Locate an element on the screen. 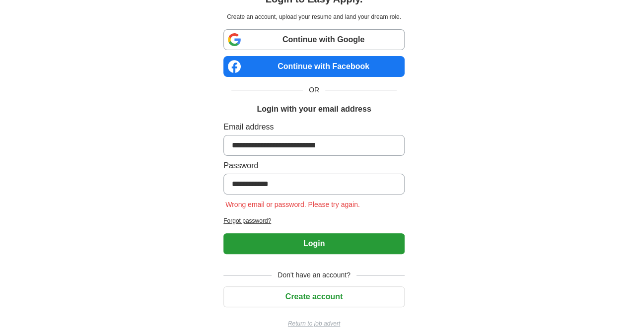 The width and height of the screenshot is (628, 330). p: Create an account, upload your resume and land your dream role. is located at coordinates (314, 17).